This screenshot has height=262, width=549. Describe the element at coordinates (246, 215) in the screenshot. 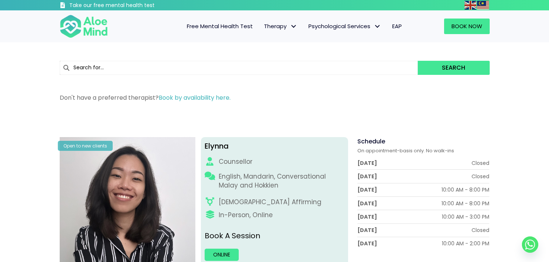

I see `div: In-Person, Online` at that location.